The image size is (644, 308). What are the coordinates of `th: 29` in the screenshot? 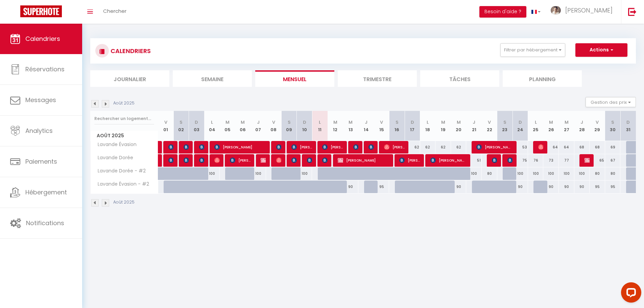 It's located at (597, 126).